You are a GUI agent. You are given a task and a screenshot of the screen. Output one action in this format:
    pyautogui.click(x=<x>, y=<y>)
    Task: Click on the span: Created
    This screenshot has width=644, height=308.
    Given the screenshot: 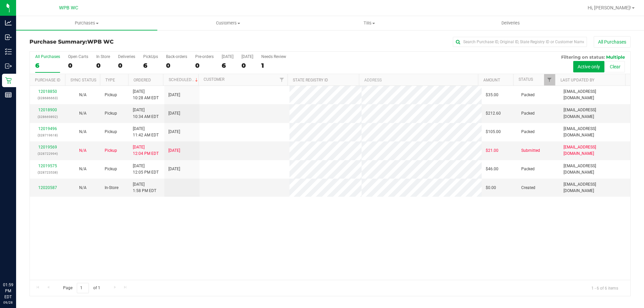 What is the action you would take?
    pyautogui.click(x=528, y=188)
    